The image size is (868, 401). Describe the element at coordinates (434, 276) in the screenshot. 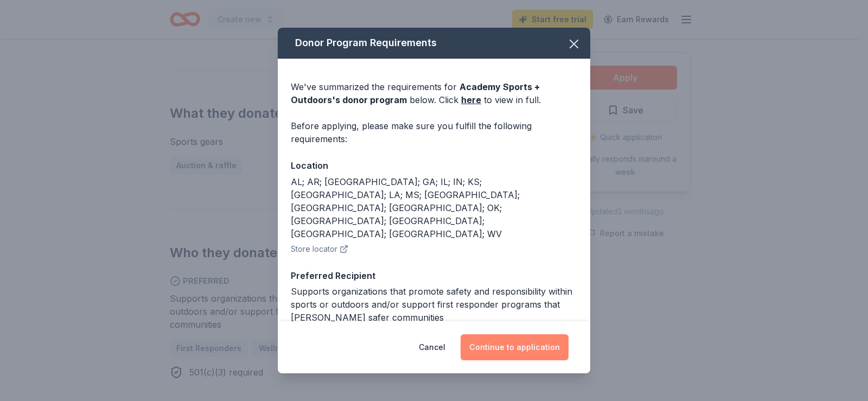

I see `div: Preferred Recipient` at that location.